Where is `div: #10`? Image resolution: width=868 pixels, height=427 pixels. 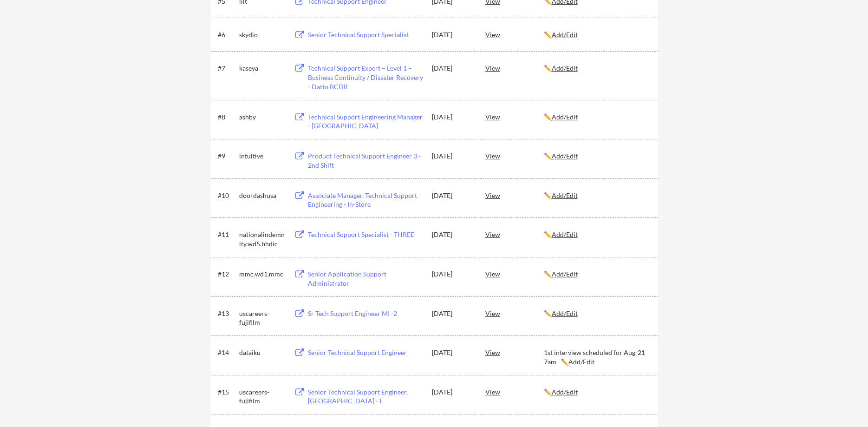
div: #10 is located at coordinates (227, 196).